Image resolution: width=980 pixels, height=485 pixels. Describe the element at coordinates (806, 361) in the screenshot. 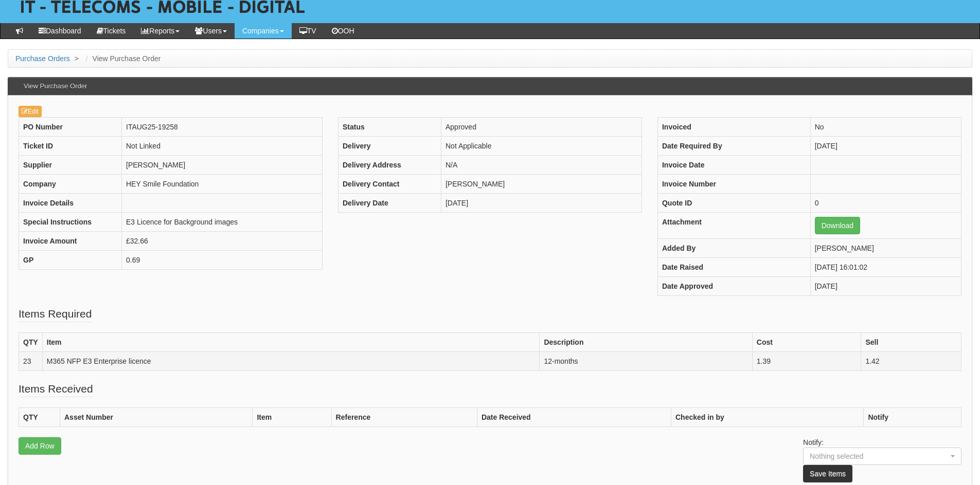

I see `td: 1.39` at that location.